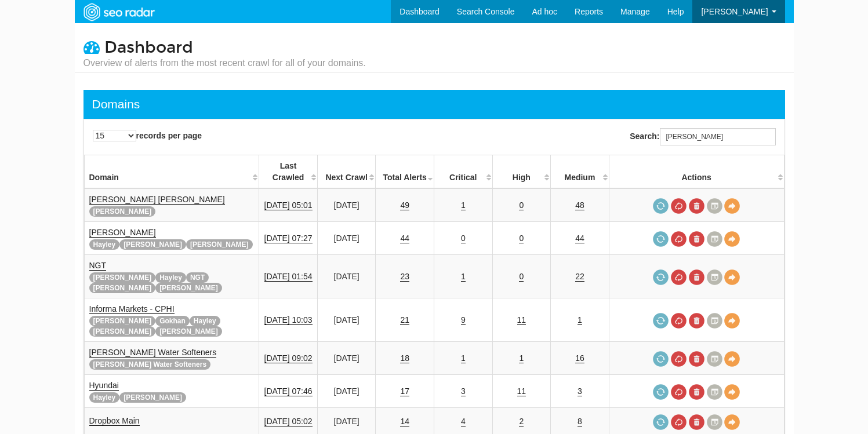  Describe the element at coordinates (119, 12) in the screenshot. I see `img: SEORadar` at that location.